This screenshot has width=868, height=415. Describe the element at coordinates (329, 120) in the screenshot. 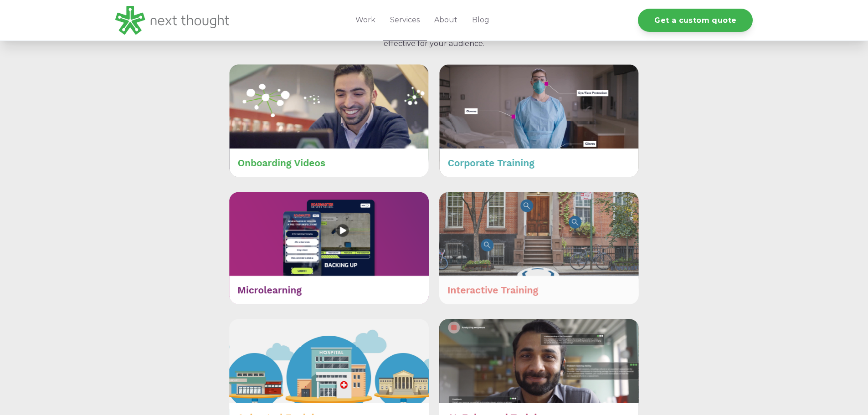

I see `img: Onboarding Videos` at that location.